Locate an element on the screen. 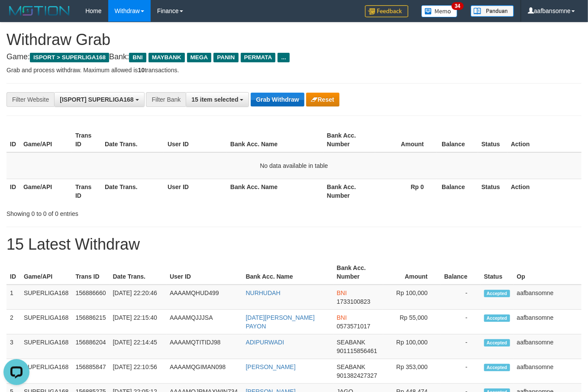 The image size is (588, 392). div: Showing 0 to 0 of 0 entries is located at coordinates (123, 212).